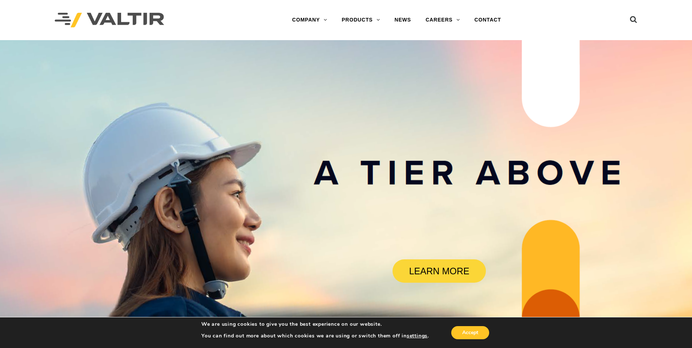 This screenshot has height=348, width=692. Describe the element at coordinates (315, 324) in the screenshot. I see `p: We are using cookies to give you the best experience on our website.` at that location.